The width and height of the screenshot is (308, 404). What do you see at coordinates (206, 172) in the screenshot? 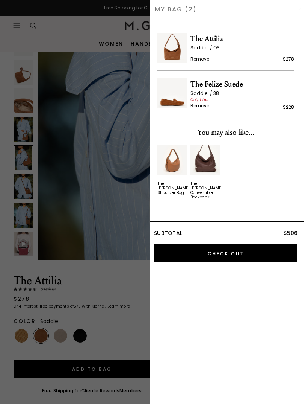
I see `div: 2 / 2` at bounding box center [206, 172].